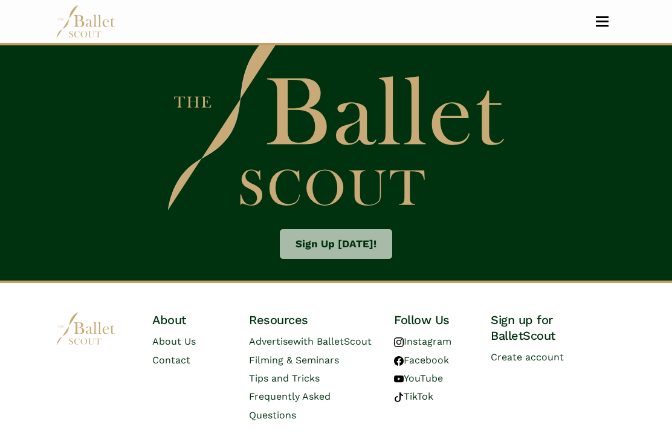 Image resolution: width=672 pixels, height=442 pixels. I want to click on h4: Sign up for BalletScout, so click(553, 327).